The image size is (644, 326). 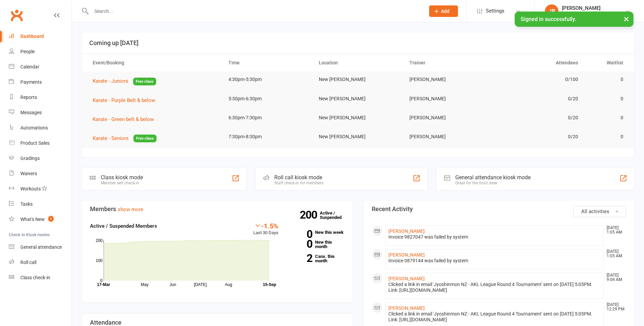 I want to click on th: Location, so click(x=358, y=62).